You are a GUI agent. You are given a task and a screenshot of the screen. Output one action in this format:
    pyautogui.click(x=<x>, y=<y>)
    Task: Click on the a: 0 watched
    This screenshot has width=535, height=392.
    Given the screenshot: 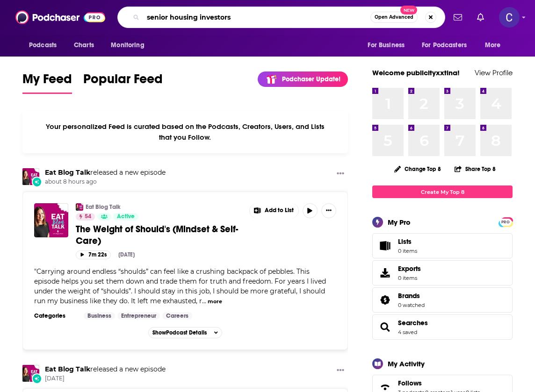 What is the action you would take?
    pyautogui.click(x=411, y=305)
    